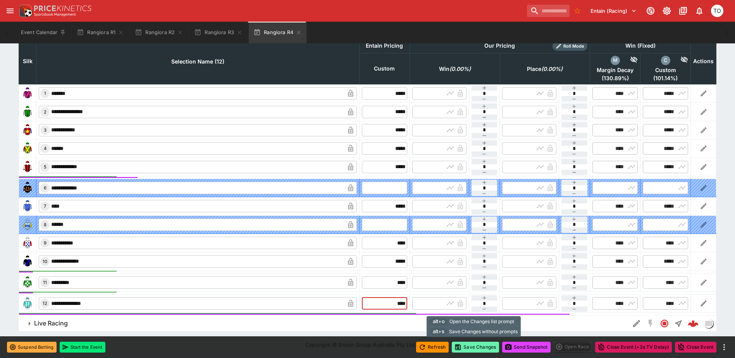  What do you see at coordinates (43, 33) in the screenshot?
I see `button: Event Calendar` at bounding box center [43, 33].